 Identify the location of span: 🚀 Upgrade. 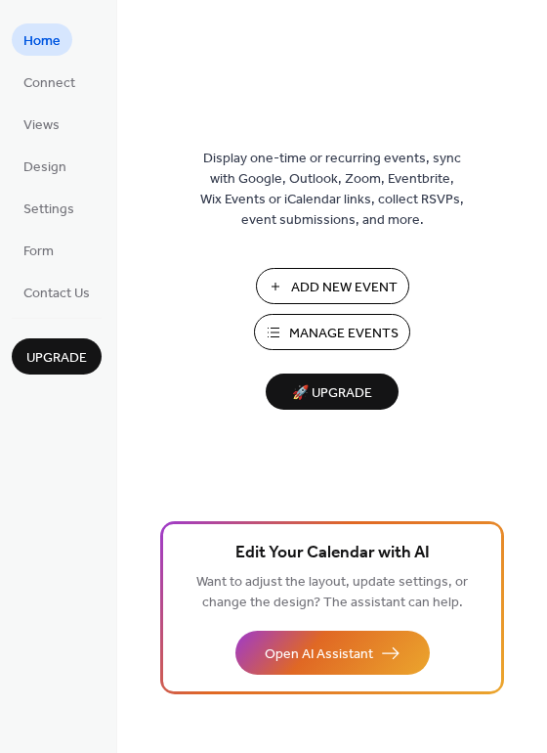
(332, 393).